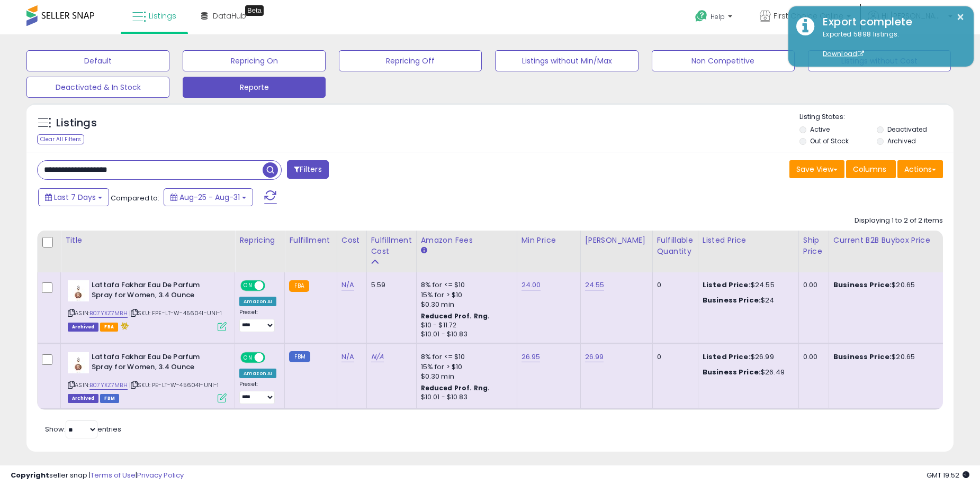  What do you see at coordinates (390, 285) in the screenshot?
I see `div: 5.59` at bounding box center [390, 285].